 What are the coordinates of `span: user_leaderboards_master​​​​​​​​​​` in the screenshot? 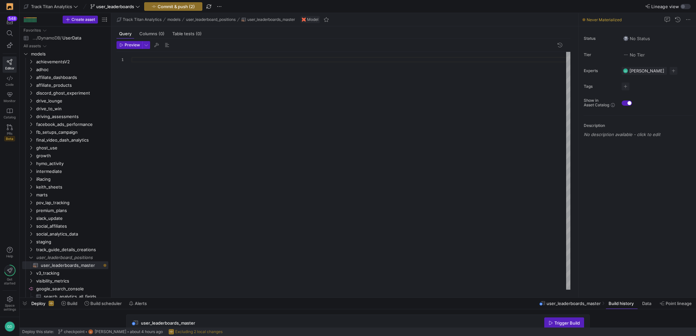 It's located at (71, 265).